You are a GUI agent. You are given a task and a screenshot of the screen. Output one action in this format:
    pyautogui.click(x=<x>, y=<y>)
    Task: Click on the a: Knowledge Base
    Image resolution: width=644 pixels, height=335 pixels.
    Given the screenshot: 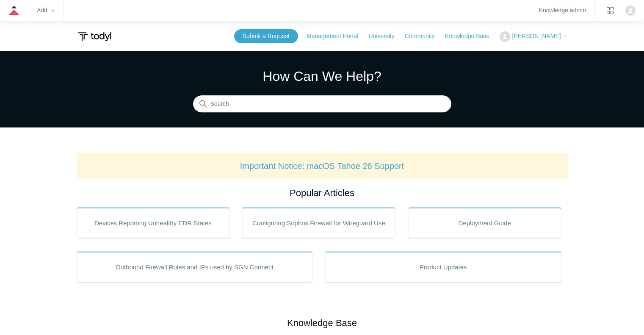 What is the action you would take?
    pyautogui.click(x=472, y=36)
    